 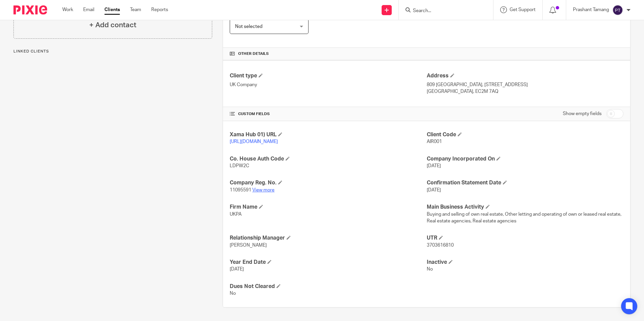 What do you see at coordinates (525, 207) in the screenshot?
I see `h4: Main Business Activity` at bounding box center [525, 207].